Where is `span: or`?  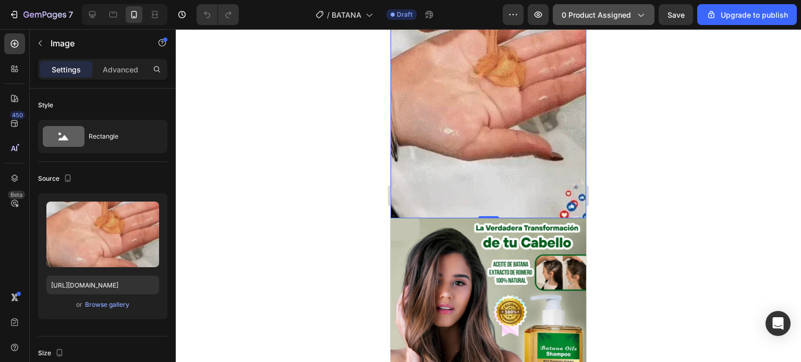 span: or is located at coordinates (79, 305).